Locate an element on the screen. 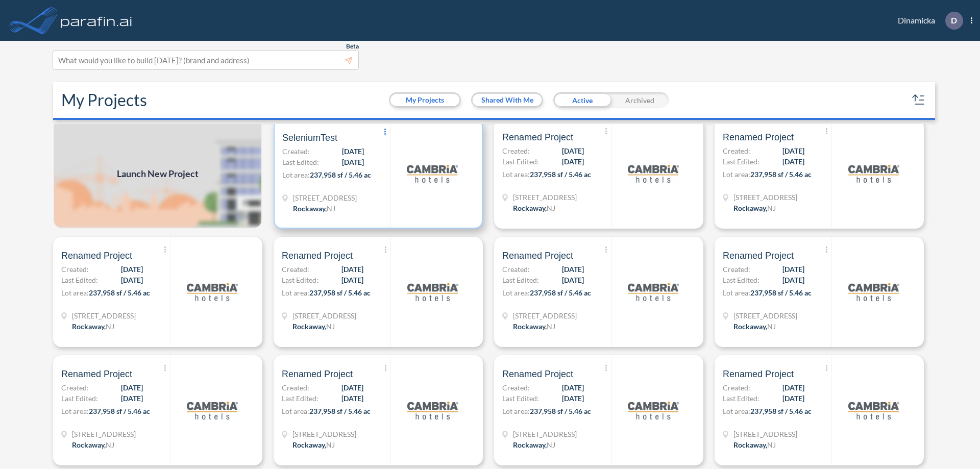 This screenshot has height=469, width=980. img: add is located at coordinates (157, 173).